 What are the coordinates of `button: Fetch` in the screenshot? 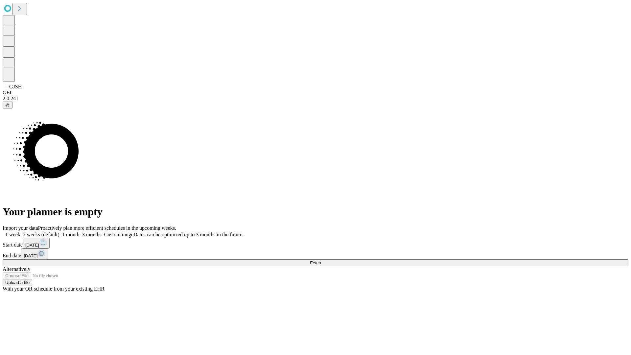 It's located at (315, 262).